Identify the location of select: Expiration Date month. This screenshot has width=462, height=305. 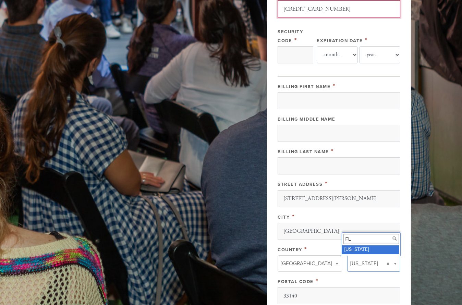
(337, 55).